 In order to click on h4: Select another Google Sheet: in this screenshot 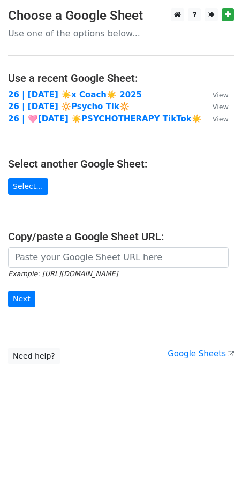, I will do `click(121, 164)`.